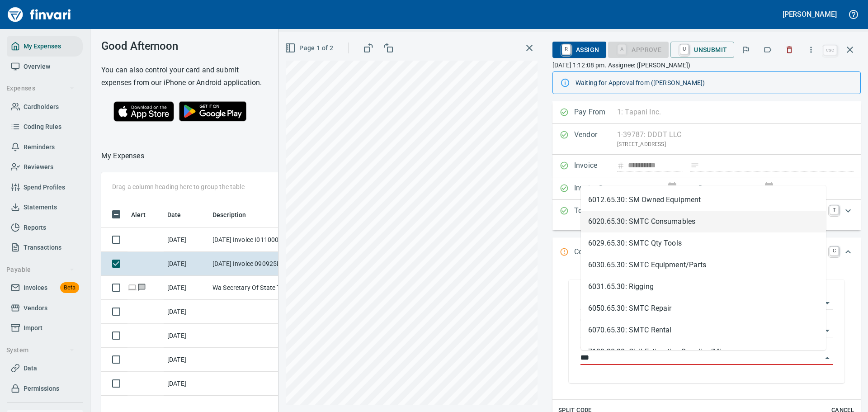 The width and height of the screenshot is (868, 412). Describe the element at coordinates (704, 243) in the screenshot. I see `li: 6029.65.30: SMTC Qty Tools` at that location.